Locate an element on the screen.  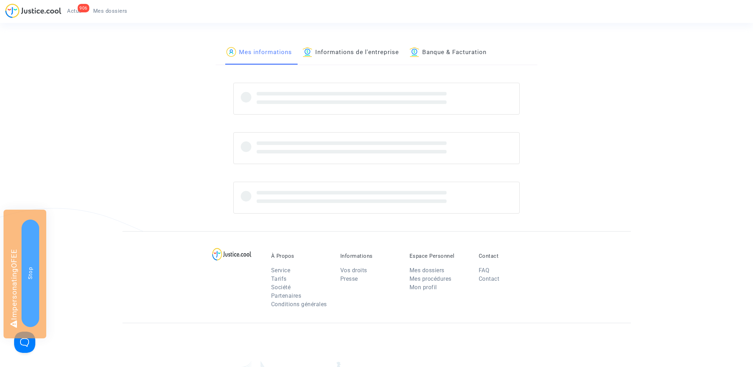
span: Mes dossiers is located at coordinates (110, 11).